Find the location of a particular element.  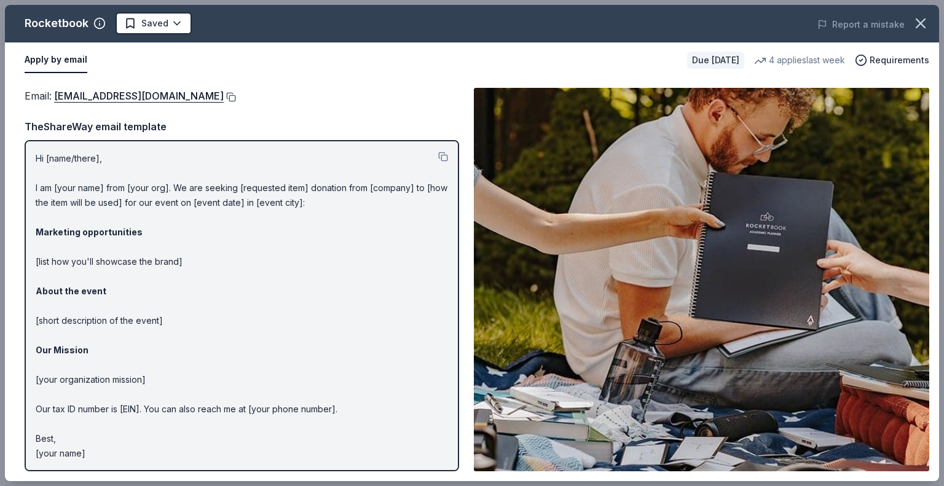

img: Image for Rocketbook is located at coordinates (701, 280).